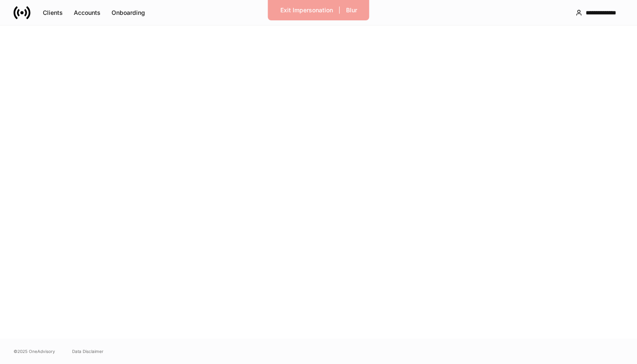 This screenshot has height=364, width=637. What do you see at coordinates (128, 13) in the screenshot?
I see `div: Onboarding` at bounding box center [128, 13].